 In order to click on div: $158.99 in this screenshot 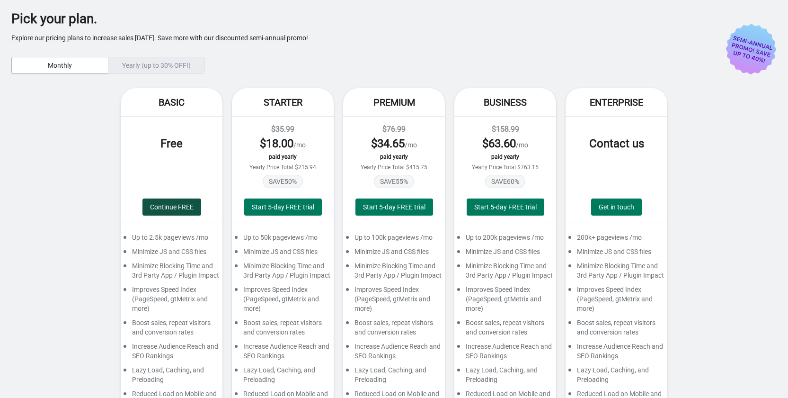, I will do `click(505, 129)`.